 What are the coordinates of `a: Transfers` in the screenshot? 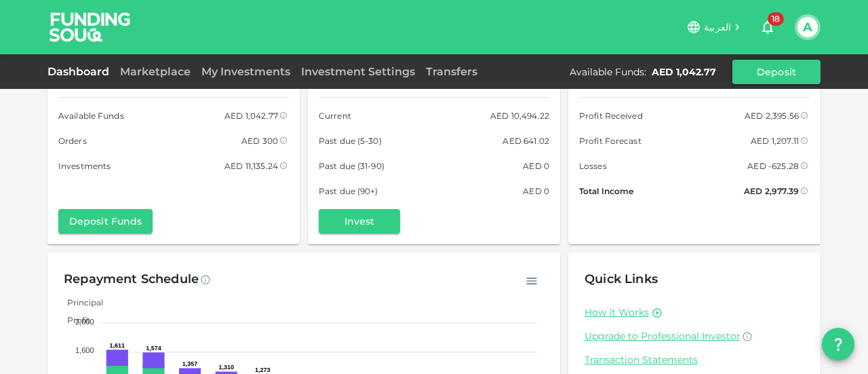 It's located at (452, 72).